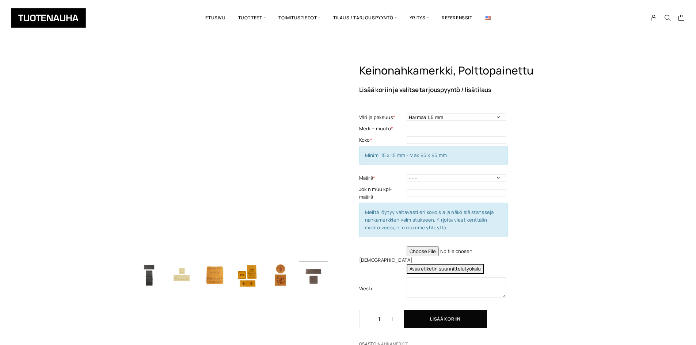 The image size is (696, 345). Describe the element at coordinates (215, 18) in the screenshot. I see `a: Etusivu` at that location.